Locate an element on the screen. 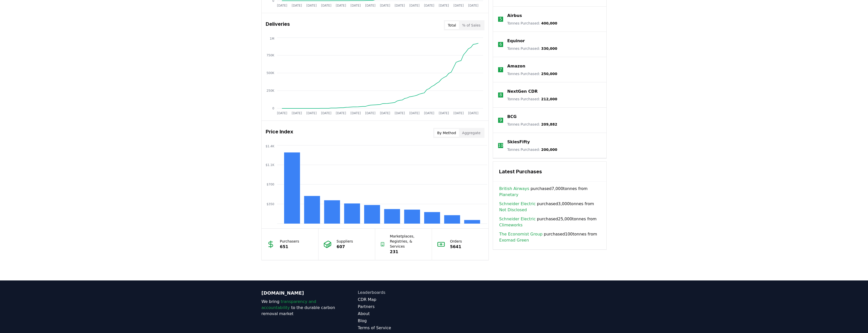 This screenshot has height=333, width=868. a: BCG is located at coordinates (511, 117).